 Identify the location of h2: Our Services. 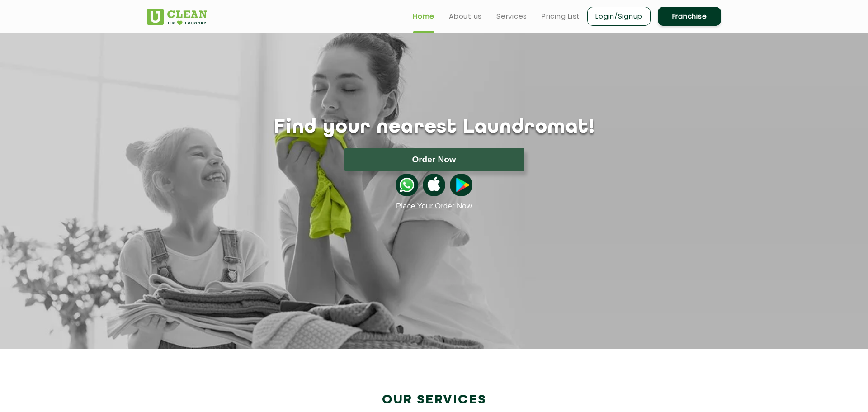
(434, 400).